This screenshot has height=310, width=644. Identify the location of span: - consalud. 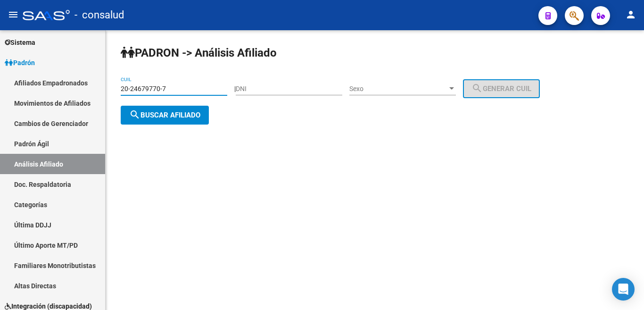
(99, 15).